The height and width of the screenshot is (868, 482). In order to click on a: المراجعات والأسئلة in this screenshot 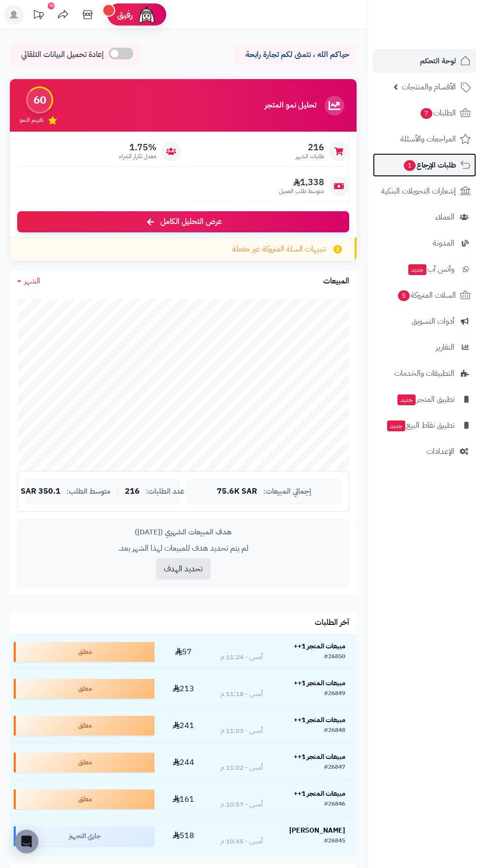, I will do `click(424, 139)`.